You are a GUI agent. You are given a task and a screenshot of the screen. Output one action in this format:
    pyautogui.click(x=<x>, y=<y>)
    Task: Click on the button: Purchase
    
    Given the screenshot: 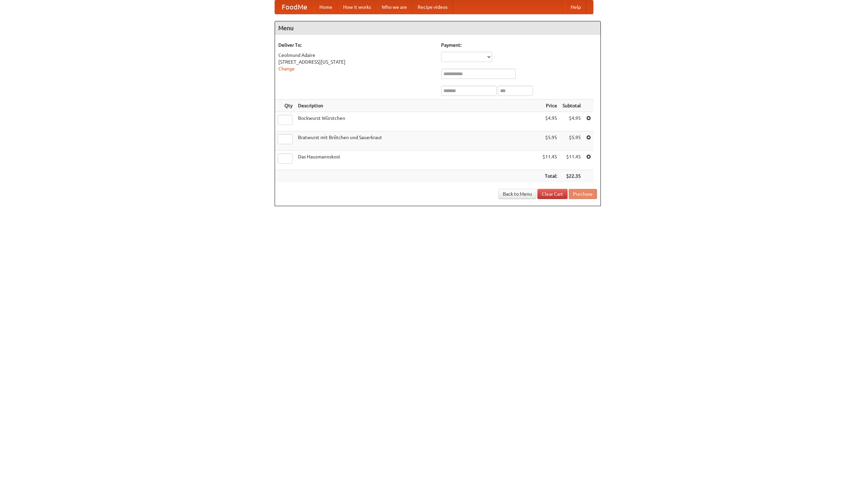 What is the action you would take?
    pyautogui.click(x=583, y=194)
    